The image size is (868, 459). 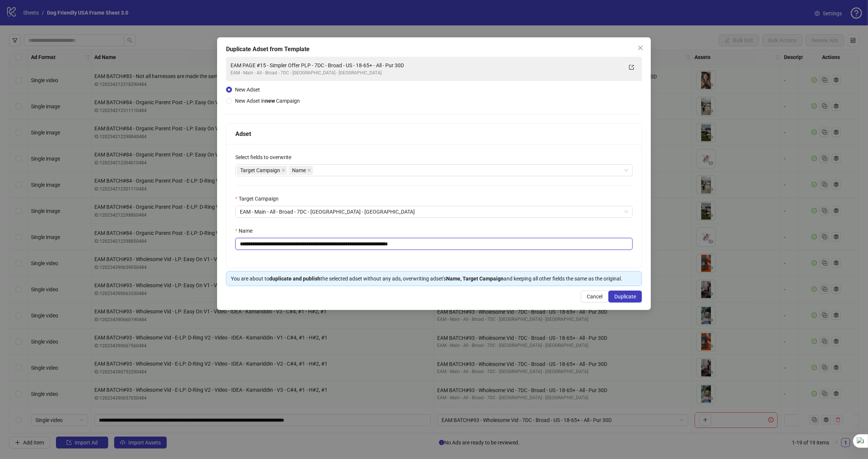 I want to click on span: Cancel, so click(x=595, y=296).